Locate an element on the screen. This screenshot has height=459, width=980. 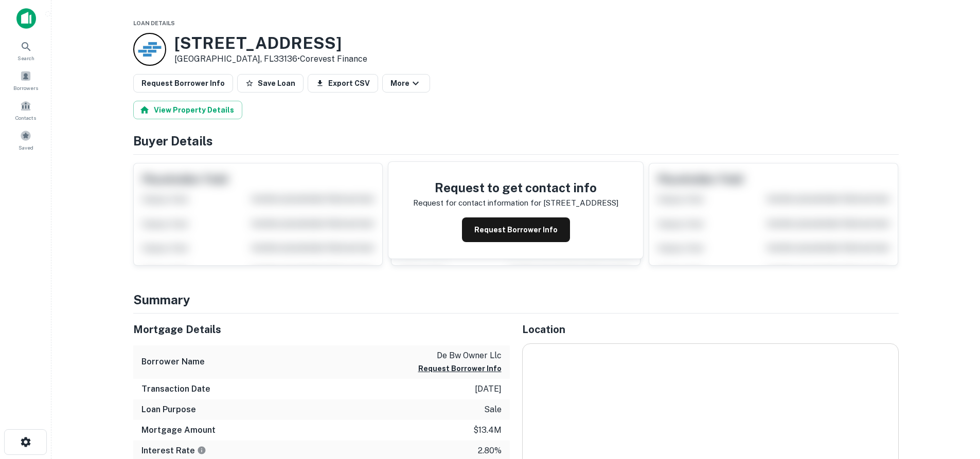
a: Borrowers is located at coordinates (26, 80).